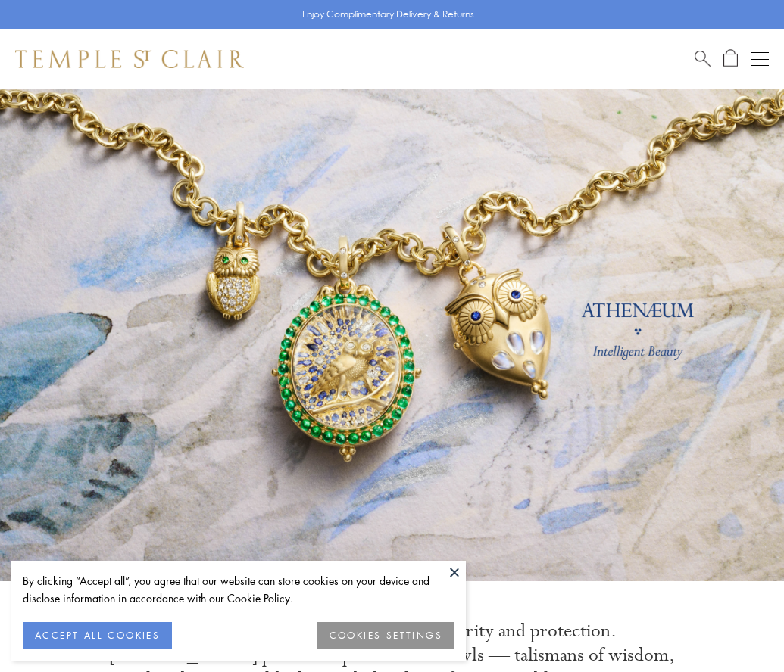  I want to click on p: Enjoy Complimentary Delivery & Returns, so click(387, 15).